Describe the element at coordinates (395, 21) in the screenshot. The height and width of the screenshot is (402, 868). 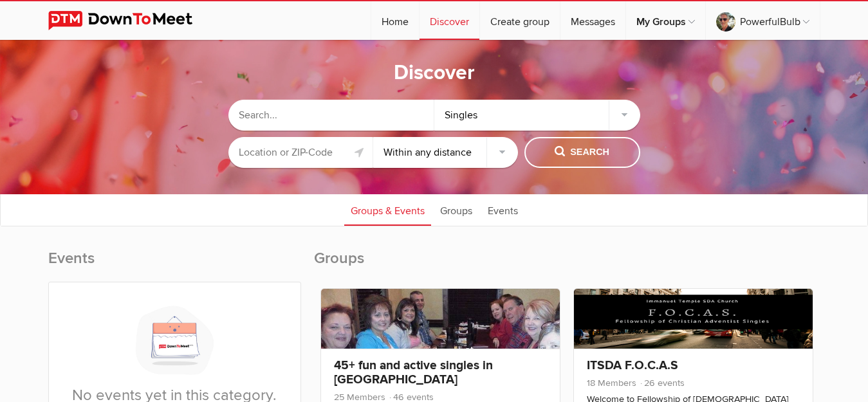
I see `a: Home` at that location.